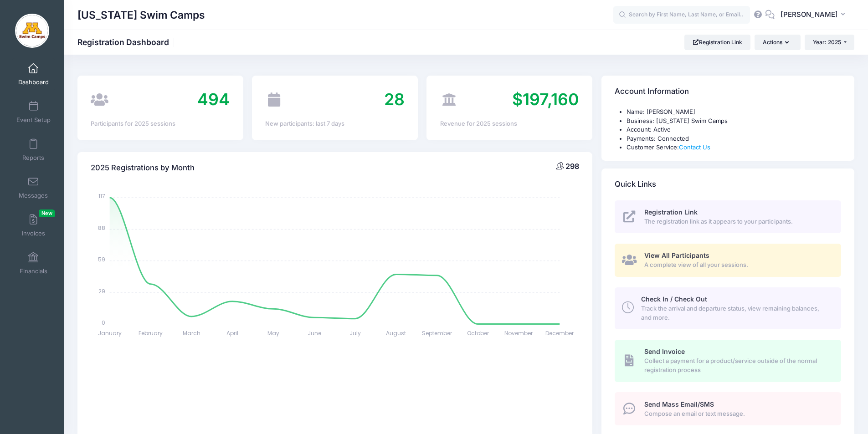 Image resolution: width=868 pixels, height=434 pixels. Describe the element at coordinates (232, 333) in the screenshot. I see `tspan: April` at that location.